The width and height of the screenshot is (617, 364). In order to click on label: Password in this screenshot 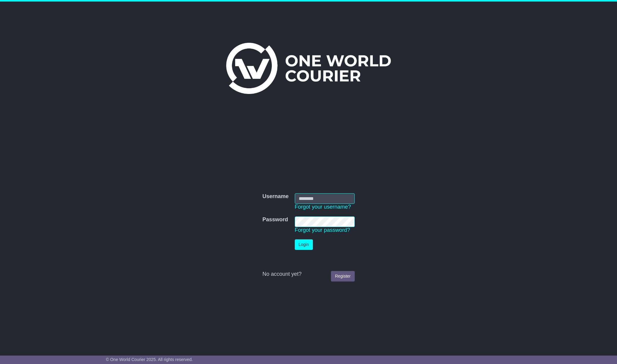, I will do `click(275, 220)`.